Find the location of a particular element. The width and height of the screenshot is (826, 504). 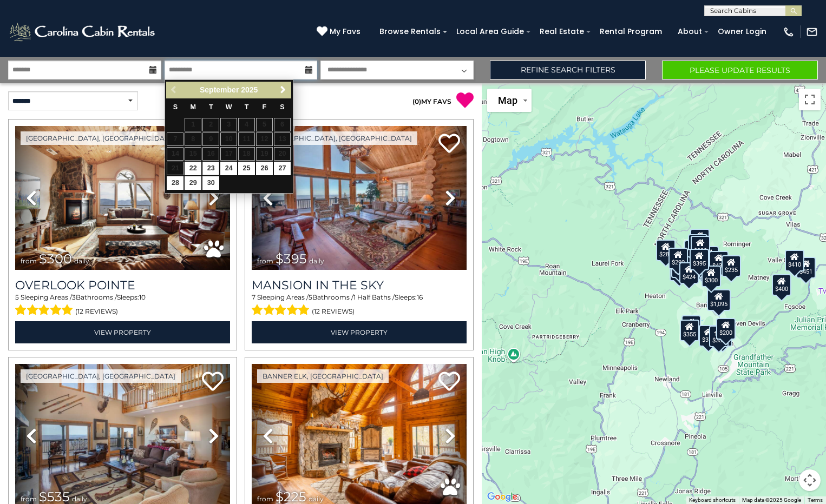

h3: Overlook Pointe is located at coordinates (122, 285).